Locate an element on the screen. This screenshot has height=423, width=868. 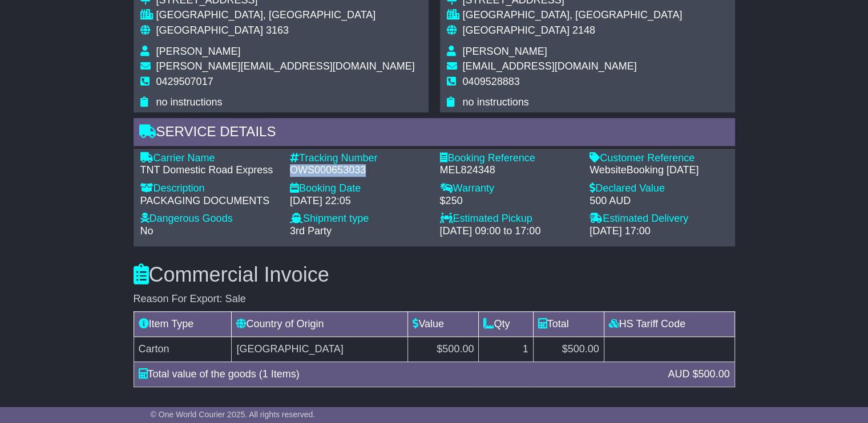
div: Warranty is located at coordinates (509, 189).